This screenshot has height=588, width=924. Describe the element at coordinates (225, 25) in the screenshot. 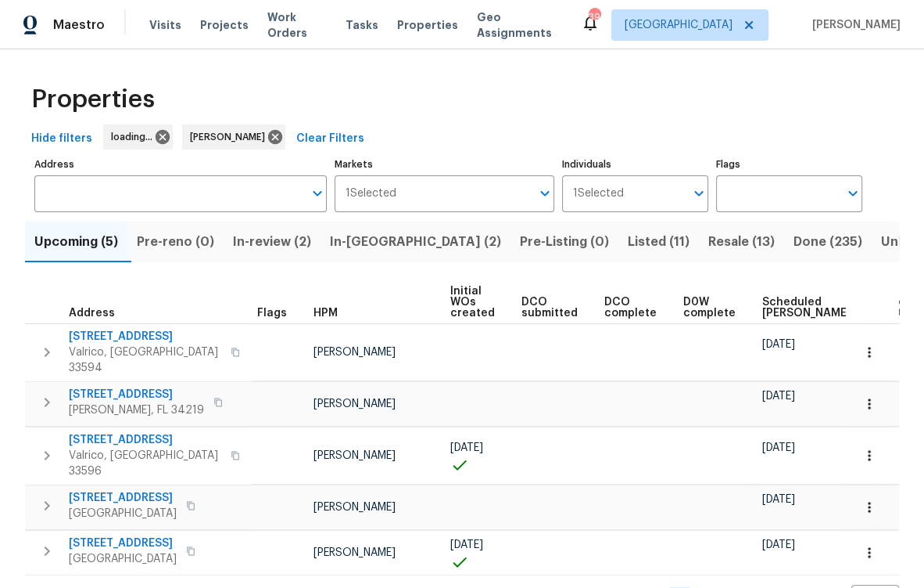

I see `span: Projects` at that location.